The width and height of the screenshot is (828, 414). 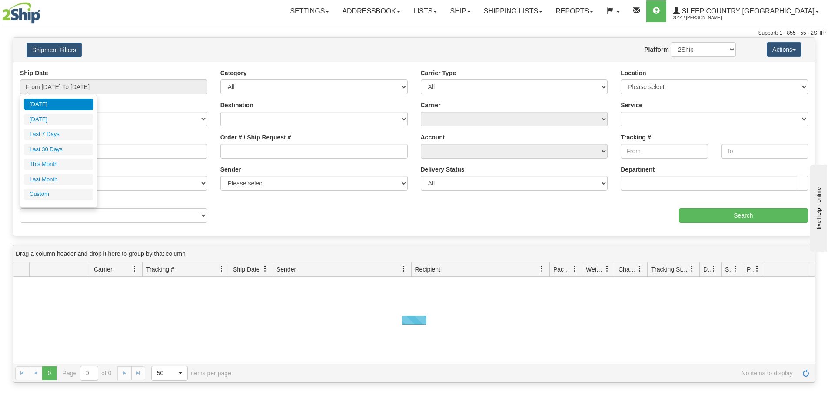 What do you see at coordinates (286, 270) in the screenshot?
I see `span: Sender` at bounding box center [286, 270].